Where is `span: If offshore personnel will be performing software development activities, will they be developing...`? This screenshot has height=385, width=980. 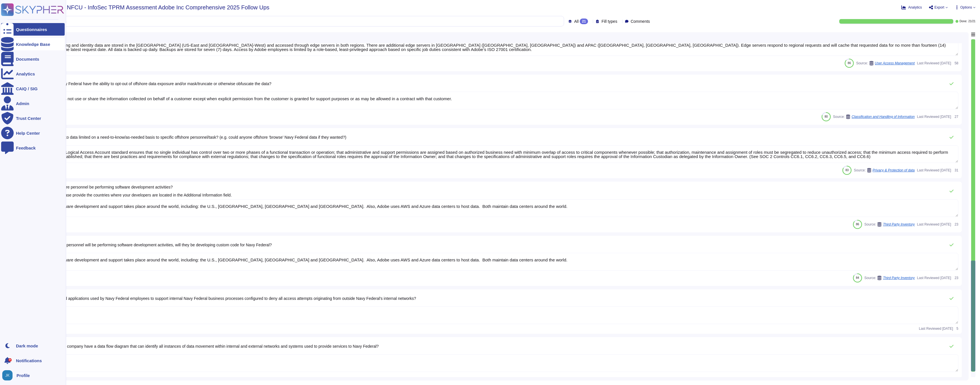 span: If offshore personnel will be performing software development activities, will they be developing... is located at coordinates (160, 245).